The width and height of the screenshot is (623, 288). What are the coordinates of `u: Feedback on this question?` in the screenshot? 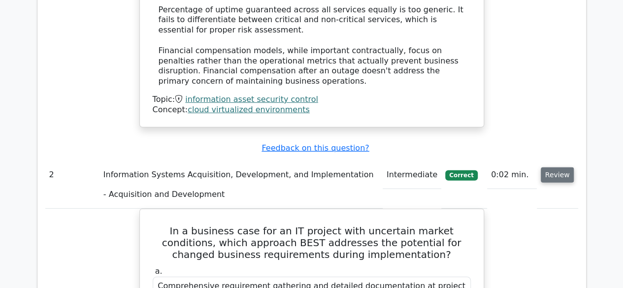 It's located at (315, 148).